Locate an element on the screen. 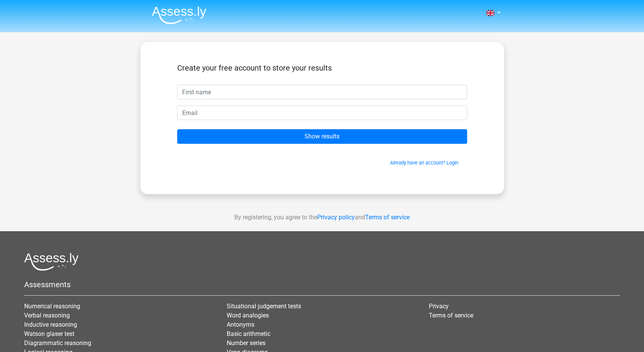 The image size is (644, 352). a: Already have an account? Login is located at coordinates (424, 163).